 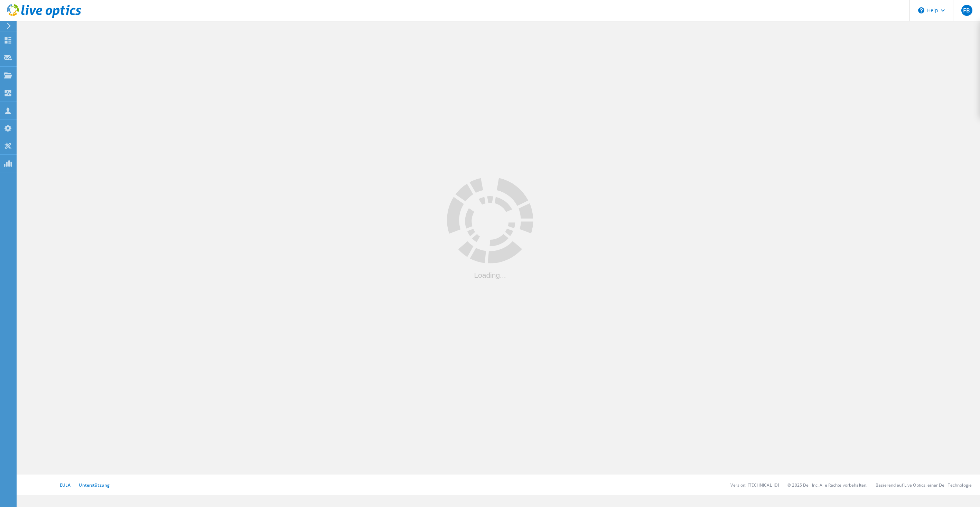 I want to click on li: © 2025 Dell Inc. Alle Rechte vorbehalten., so click(x=827, y=485).